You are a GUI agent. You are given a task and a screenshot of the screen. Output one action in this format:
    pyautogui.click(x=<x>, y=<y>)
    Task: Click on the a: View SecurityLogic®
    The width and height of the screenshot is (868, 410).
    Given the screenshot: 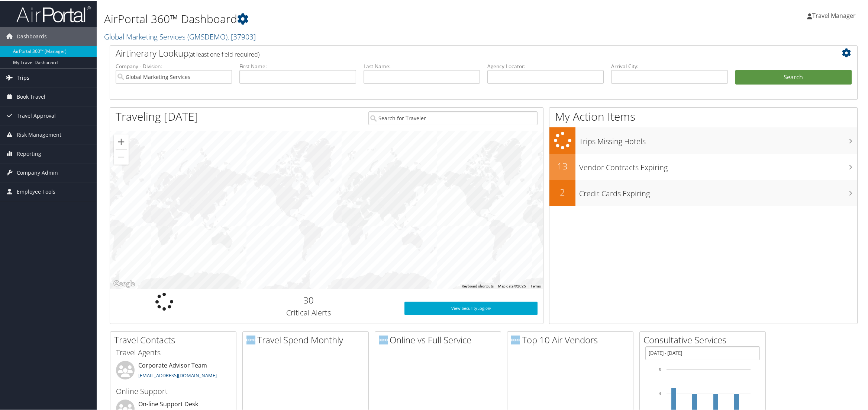 What is the action you would take?
    pyautogui.click(x=471, y=308)
    